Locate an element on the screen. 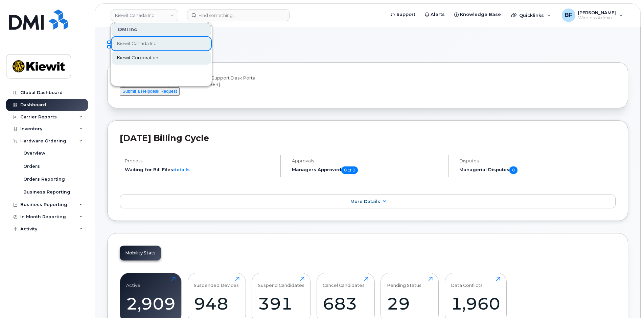 This screenshot has width=644, height=318. div: Suspended Devices is located at coordinates (216, 282).